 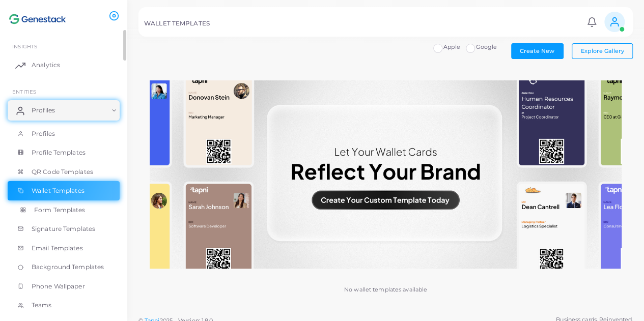 I want to click on h5: WALLET TEMPLATES, so click(x=177, y=23).